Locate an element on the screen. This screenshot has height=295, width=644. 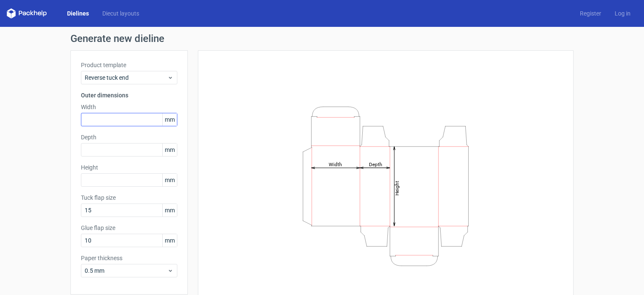
h1: Generate new dieline is located at coordinates (322, 39).